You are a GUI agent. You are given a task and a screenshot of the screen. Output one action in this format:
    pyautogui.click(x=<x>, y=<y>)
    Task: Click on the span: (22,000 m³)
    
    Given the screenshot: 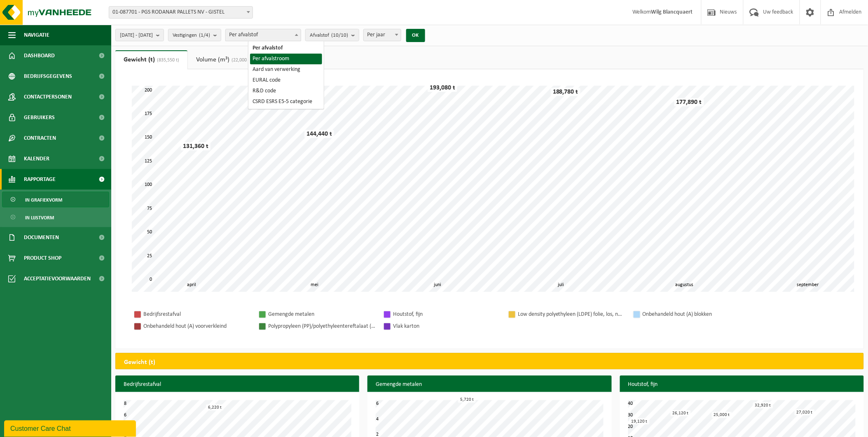 What is the action you would take?
    pyautogui.click(x=243, y=60)
    